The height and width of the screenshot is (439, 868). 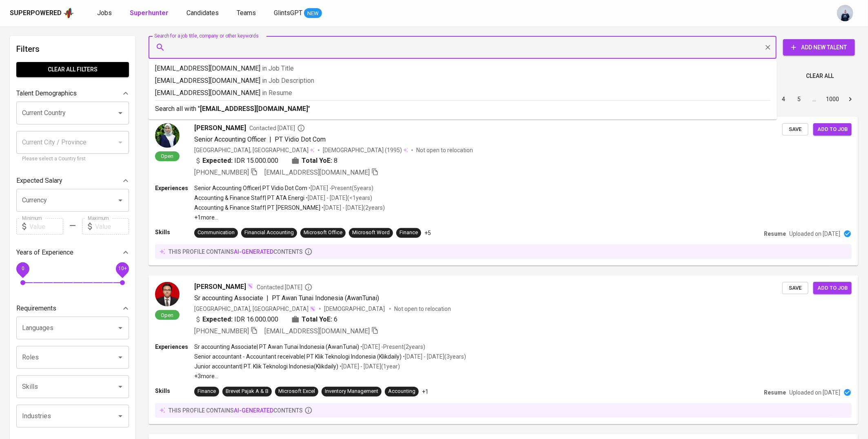 I want to click on div: Brevet Pajak A & B, so click(x=247, y=392).